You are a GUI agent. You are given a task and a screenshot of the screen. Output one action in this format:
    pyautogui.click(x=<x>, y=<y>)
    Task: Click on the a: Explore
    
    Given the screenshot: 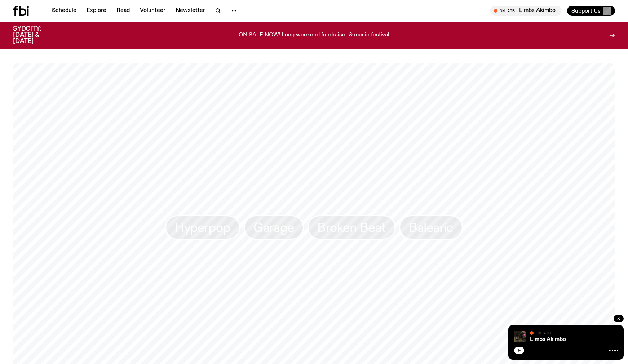 What is the action you would take?
    pyautogui.click(x=96, y=11)
    